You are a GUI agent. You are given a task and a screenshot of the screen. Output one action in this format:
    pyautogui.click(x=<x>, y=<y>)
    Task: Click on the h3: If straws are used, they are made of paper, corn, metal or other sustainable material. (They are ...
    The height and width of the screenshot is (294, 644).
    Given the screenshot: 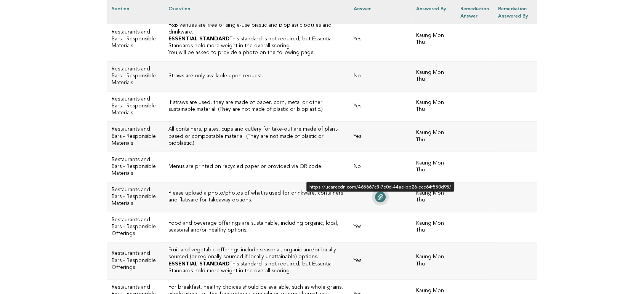 What is the action you would take?
    pyautogui.click(x=256, y=106)
    